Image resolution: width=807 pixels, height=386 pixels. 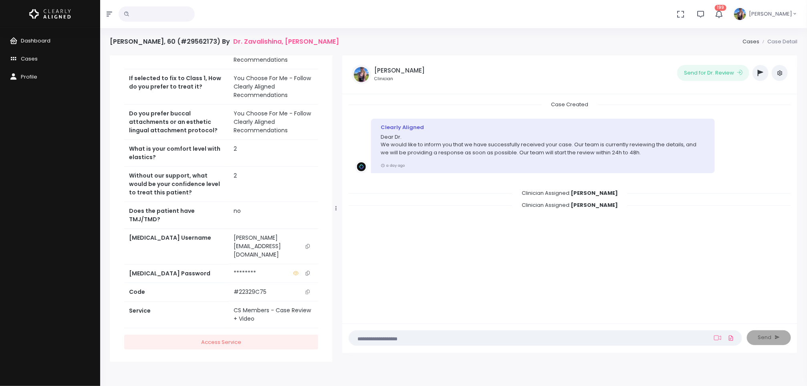 What do you see at coordinates (543, 145) in the screenshot?
I see `p: Dear Dr. We would like to inform you that we have successfully received your case. Our team is cu...` at bounding box center [543, 145].